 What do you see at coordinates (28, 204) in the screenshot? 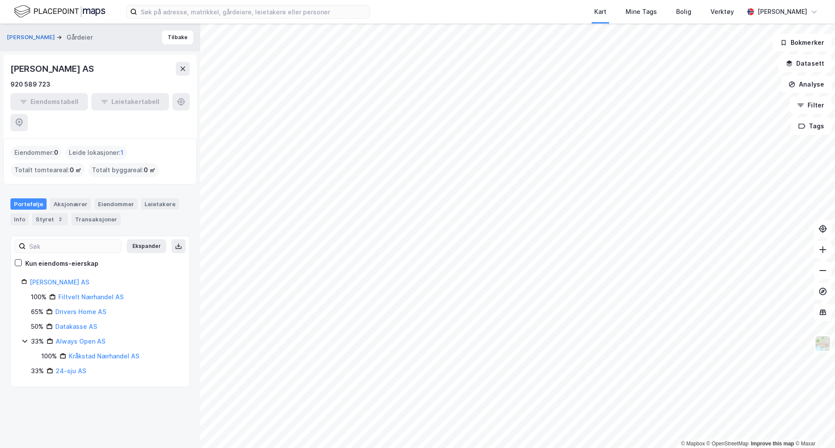
I see `div: Portefølje` at bounding box center [28, 204].